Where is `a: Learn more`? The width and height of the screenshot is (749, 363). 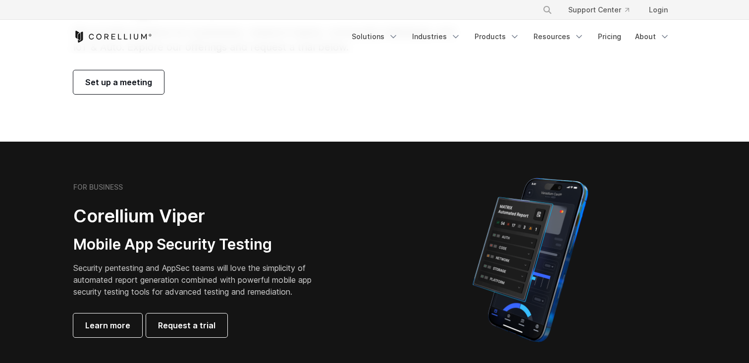
a: Learn more is located at coordinates (107, 325).